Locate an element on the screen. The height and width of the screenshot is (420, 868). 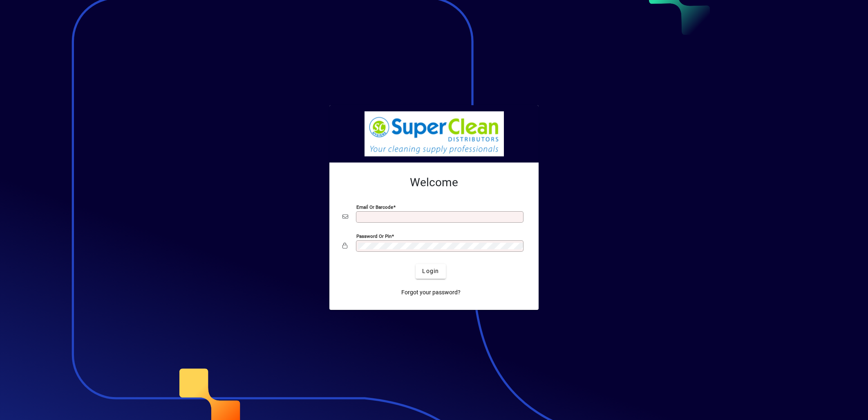
button: Login is located at coordinates (431, 271).